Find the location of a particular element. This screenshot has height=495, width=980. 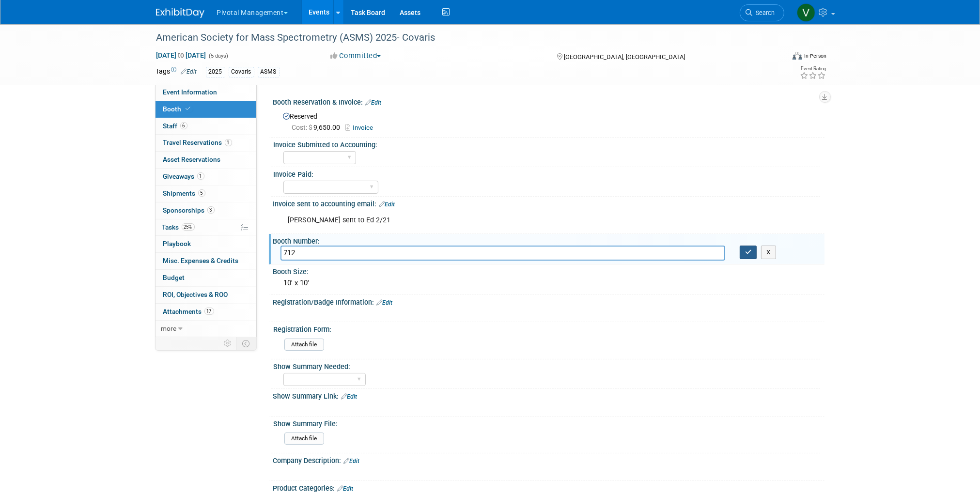

a: Booth is located at coordinates (206, 109).